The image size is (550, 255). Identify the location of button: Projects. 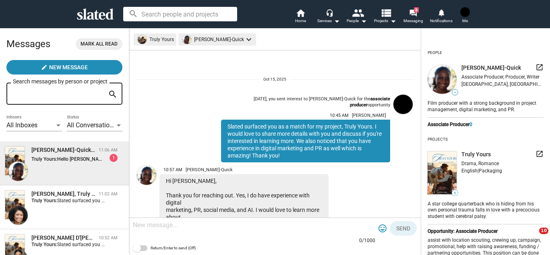
(385, 17).